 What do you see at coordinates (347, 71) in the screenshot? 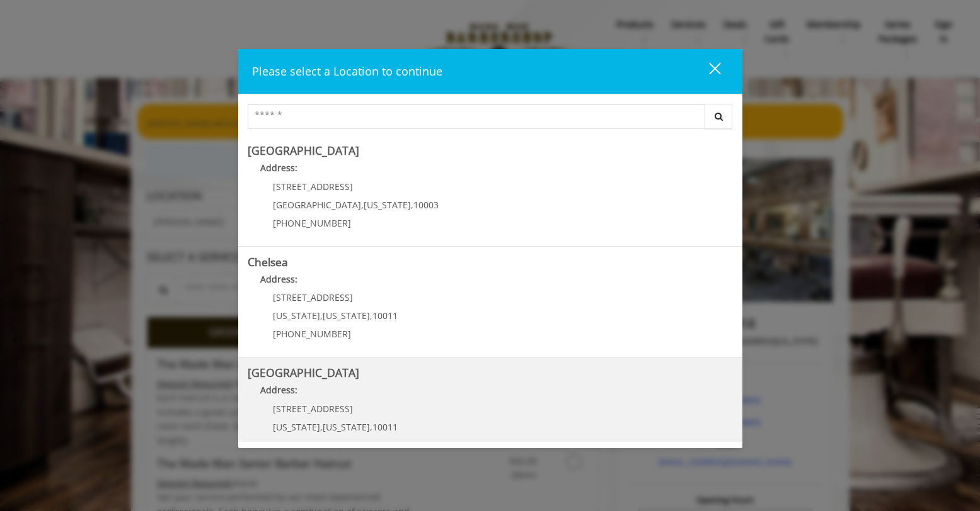
I see `span: Please select a Location to continue` at bounding box center [347, 71].